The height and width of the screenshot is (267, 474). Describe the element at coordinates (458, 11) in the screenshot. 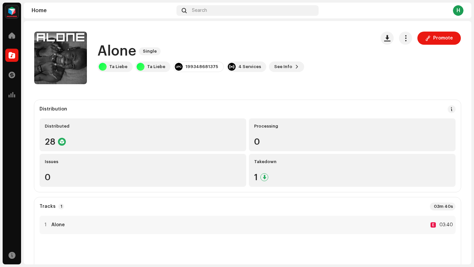

I see `div: H` at that location.